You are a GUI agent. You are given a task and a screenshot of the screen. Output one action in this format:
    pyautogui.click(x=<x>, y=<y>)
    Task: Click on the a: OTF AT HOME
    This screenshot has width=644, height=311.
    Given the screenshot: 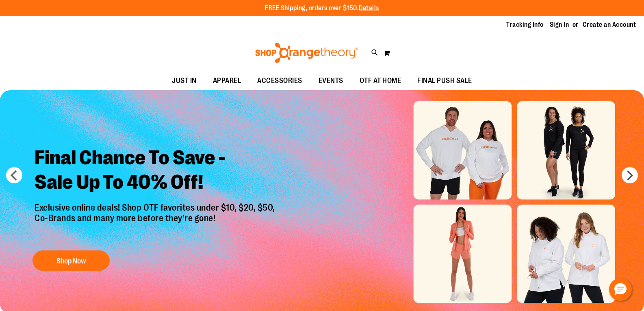 What is the action you would take?
    pyautogui.click(x=380, y=81)
    